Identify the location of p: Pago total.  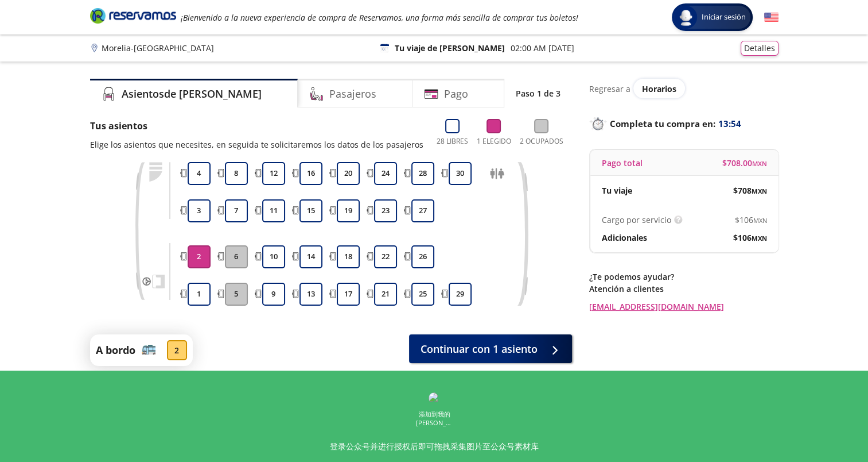
(622, 162).